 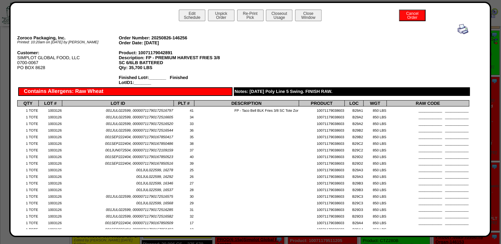 What do you see at coordinates (354, 150) in the screenshot?
I see `td: B29C2` at bounding box center [354, 150].